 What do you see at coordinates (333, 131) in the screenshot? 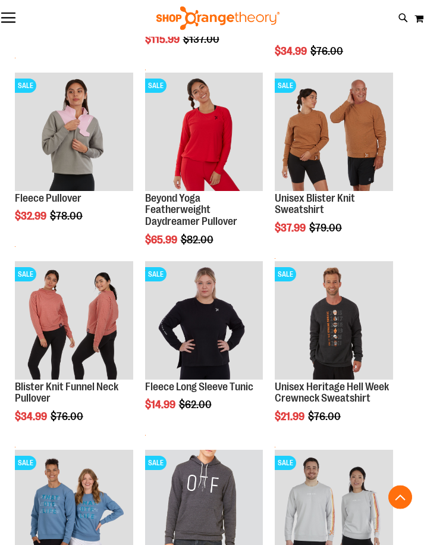
I see `img: Product image for Unisex Blister Knit Sweatshirt` at bounding box center [333, 131].